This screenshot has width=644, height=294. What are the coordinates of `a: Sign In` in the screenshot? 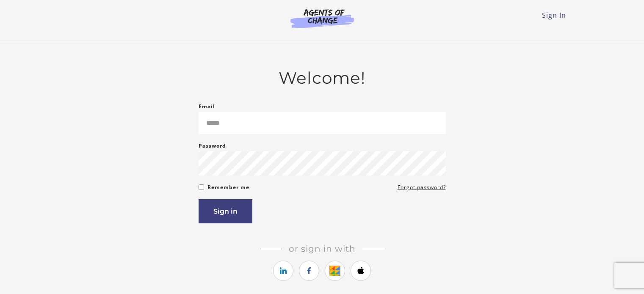 It's located at (555, 15).